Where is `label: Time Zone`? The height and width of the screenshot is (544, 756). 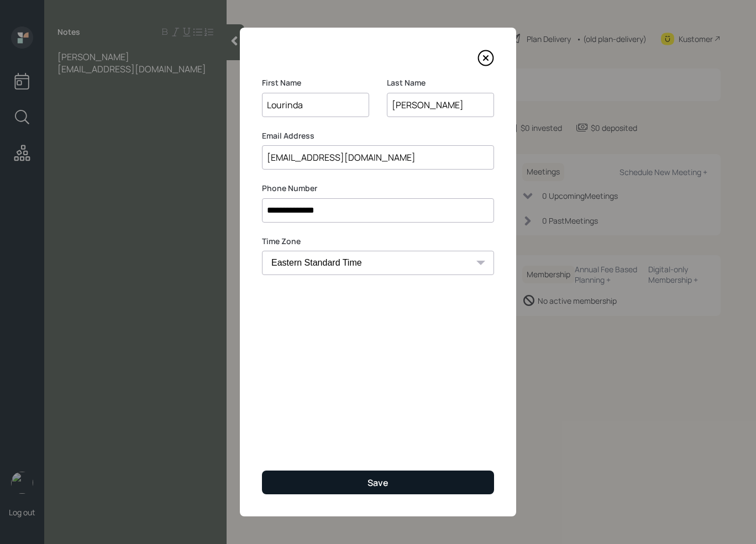
label: Time Zone is located at coordinates (378, 242).